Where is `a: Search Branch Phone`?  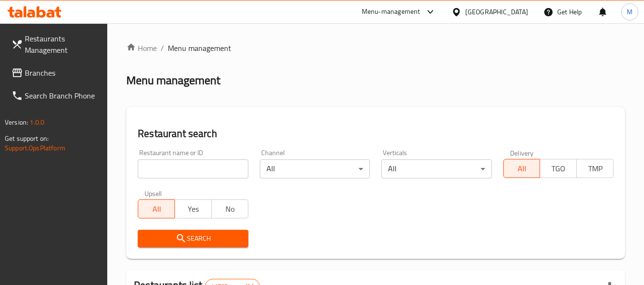
a: Search Branch Phone is located at coordinates (56, 96).